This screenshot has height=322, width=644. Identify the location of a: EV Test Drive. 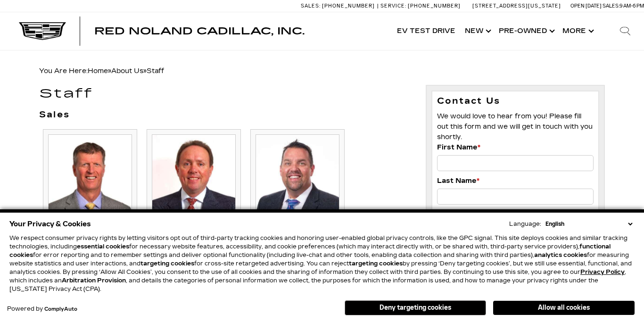
(426, 31).